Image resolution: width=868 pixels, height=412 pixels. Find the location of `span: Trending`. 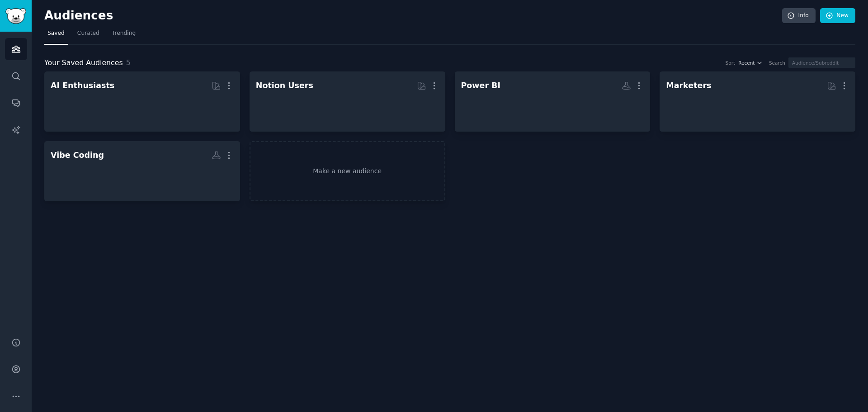

span: Trending is located at coordinates (124, 34).